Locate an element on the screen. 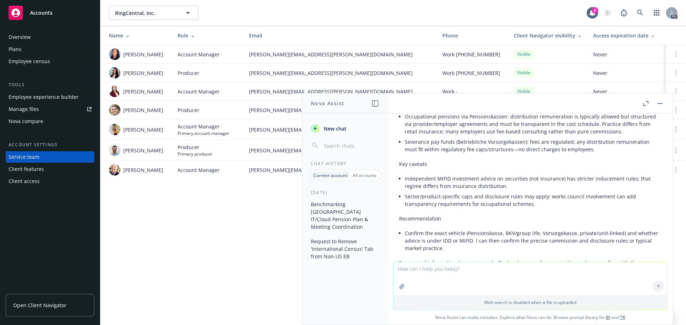  div: Employee experience builder is located at coordinates (44, 97).